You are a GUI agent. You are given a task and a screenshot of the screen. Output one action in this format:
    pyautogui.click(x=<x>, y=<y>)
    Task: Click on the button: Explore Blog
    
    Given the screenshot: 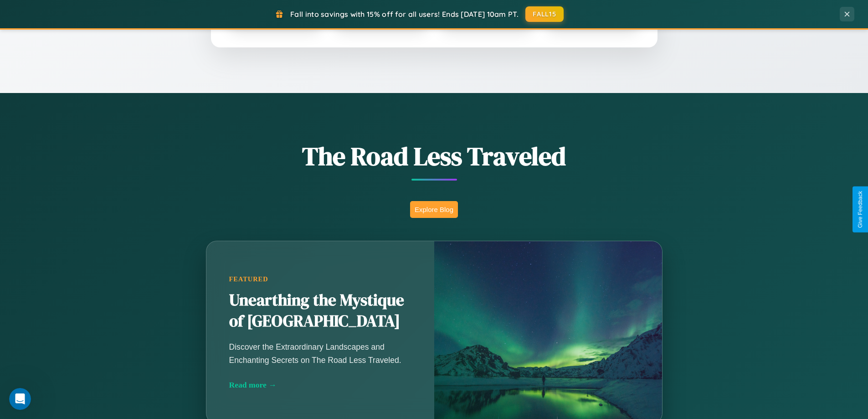 What is the action you would take?
    pyautogui.click(x=434, y=209)
    